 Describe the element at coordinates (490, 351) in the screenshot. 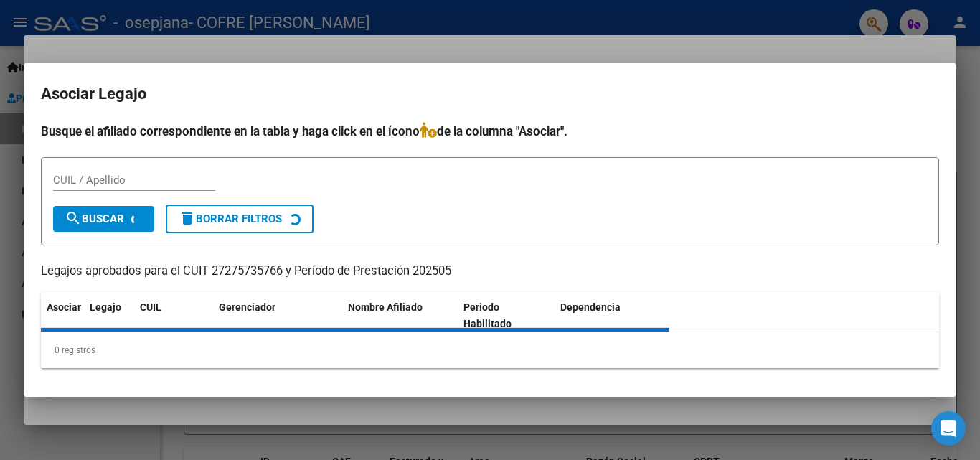

I see `div: 0 registros` at that location.